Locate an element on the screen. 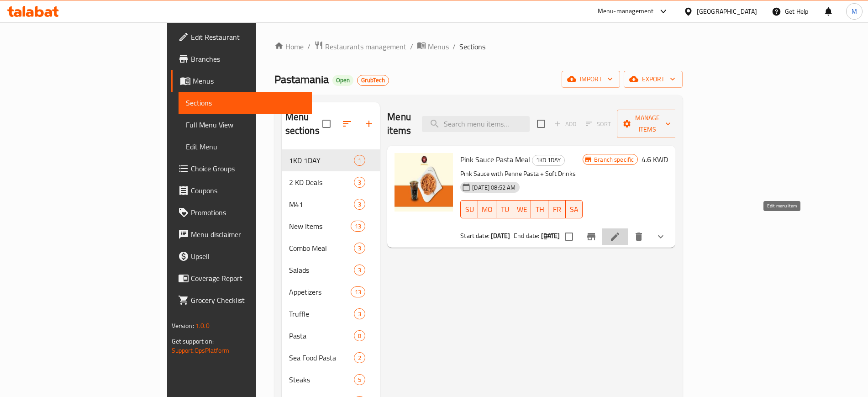  div: New Items is located at coordinates (319, 226).